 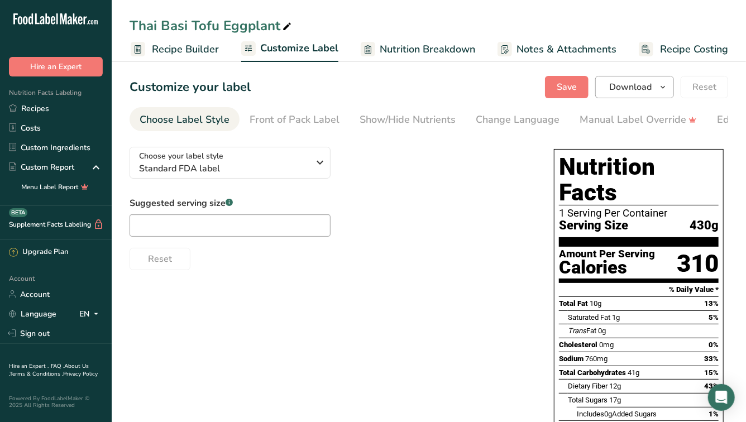 I want to click on span: 10g, so click(x=595, y=303).